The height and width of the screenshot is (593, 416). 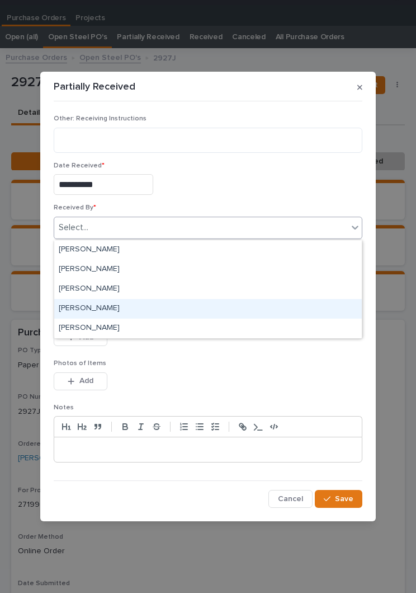 What do you see at coordinates (95, 87) in the screenshot?
I see `p: Partially Received` at bounding box center [95, 87].